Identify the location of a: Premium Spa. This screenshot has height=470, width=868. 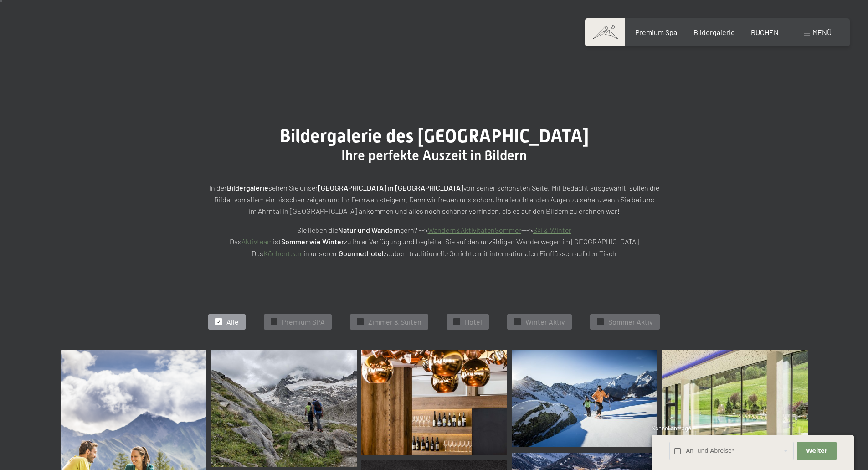
(656, 32).